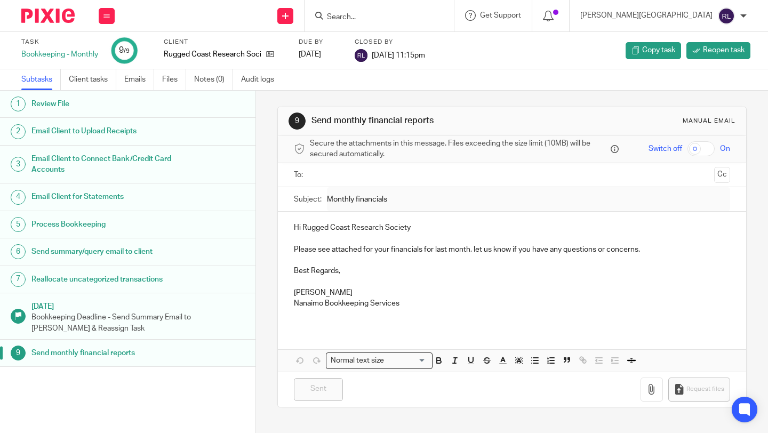 This screenshot has width=768, height=433. I want to click on h1: Email Client for Statements, so click(102, 197).